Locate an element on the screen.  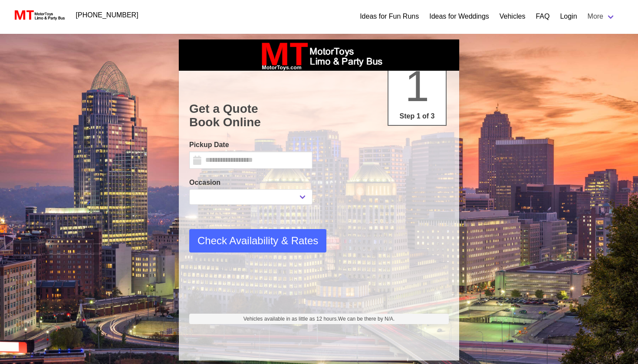
button: Check Availability & Rates is located at coordinates (258, 241).